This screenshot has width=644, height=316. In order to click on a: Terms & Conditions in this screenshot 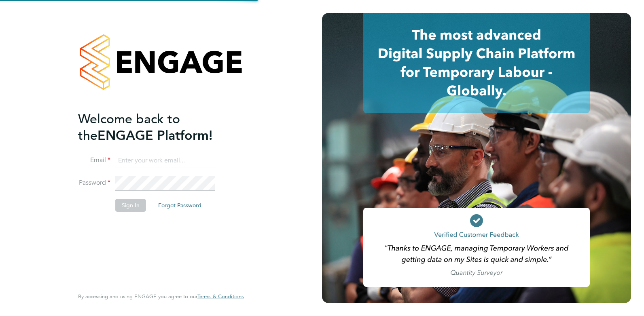, I will do `click(220, 296)`.